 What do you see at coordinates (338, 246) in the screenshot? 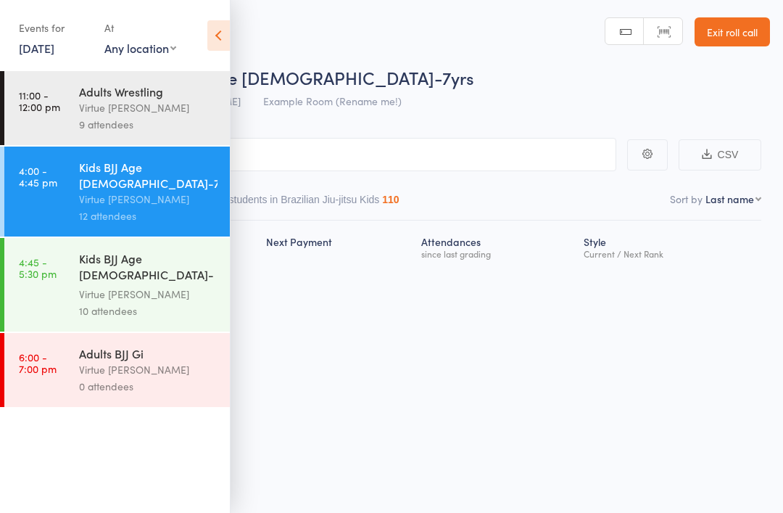
I see `div: Next Payment` at bounding box center [338, 246].